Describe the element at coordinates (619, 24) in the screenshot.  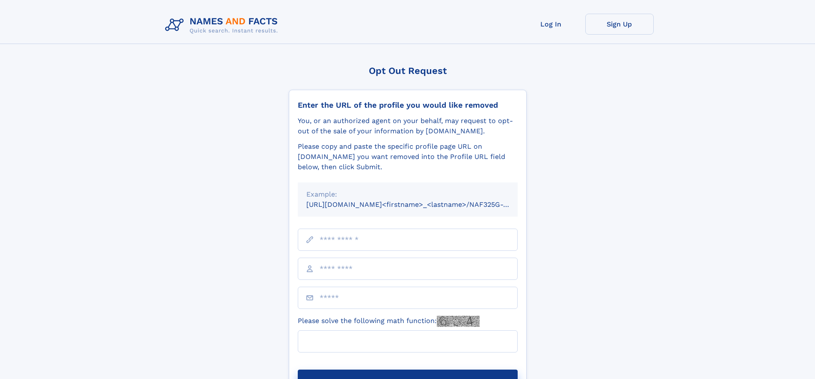
I see `a: Sign Up` at that location.